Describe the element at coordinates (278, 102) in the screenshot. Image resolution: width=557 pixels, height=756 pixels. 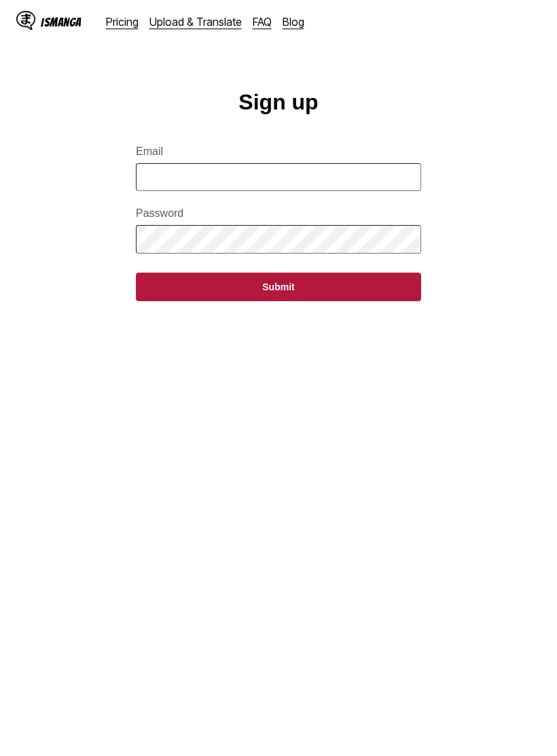
I see `h1: Sign up` at that location.